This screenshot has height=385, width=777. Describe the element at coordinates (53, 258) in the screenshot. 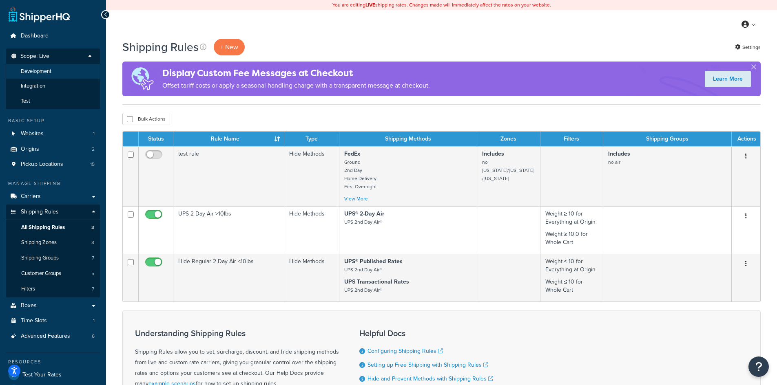

I see `a: Shipping Groups 7` at that location.